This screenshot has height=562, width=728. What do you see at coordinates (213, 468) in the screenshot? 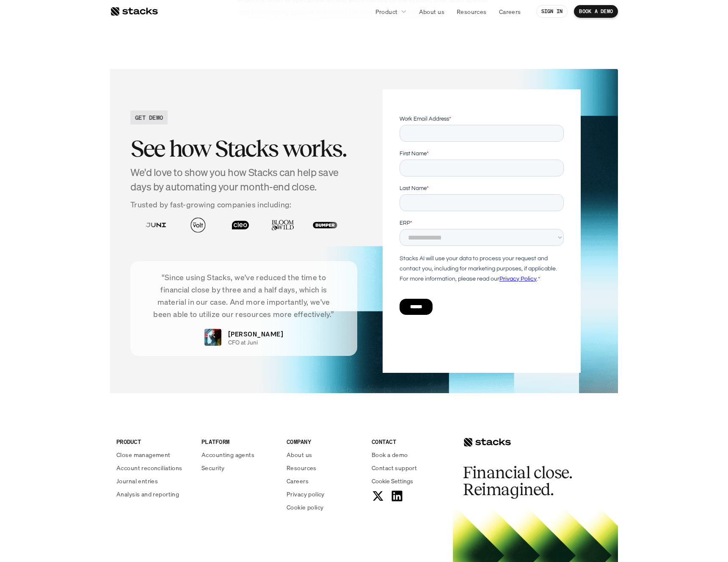
I see `p: Security` at bounding box center [213, 468].